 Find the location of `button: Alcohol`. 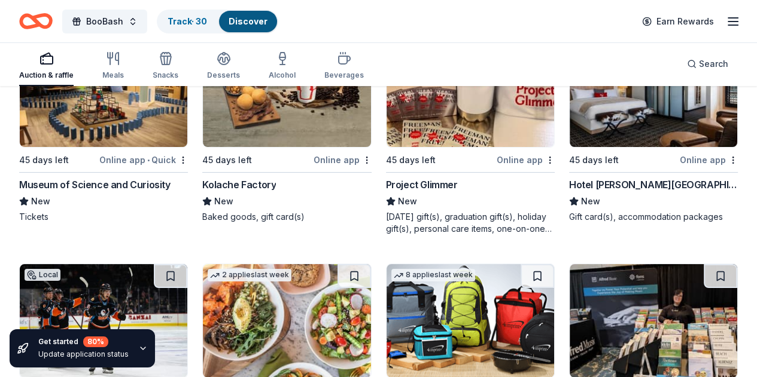

button: Alcohol is located at coordinates (282, 66).